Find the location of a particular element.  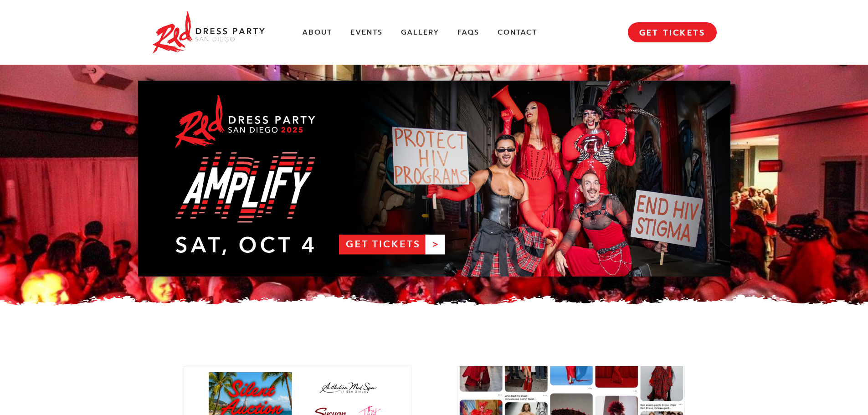

a: FAQs is located at coordinates (468, 32).